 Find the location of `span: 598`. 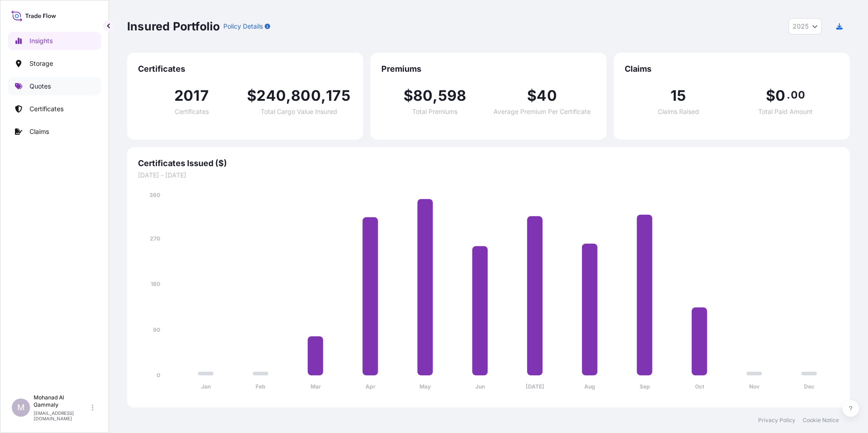

span: 598 is located at coordinates (452, 95).